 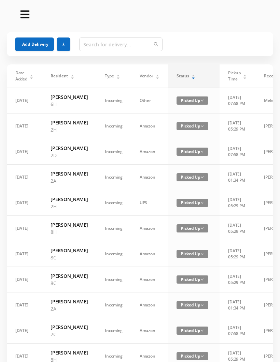 What do you see at coordinates (109, 76) in the screenshot?
I see `span: Type` at bounding box center [109, 76].